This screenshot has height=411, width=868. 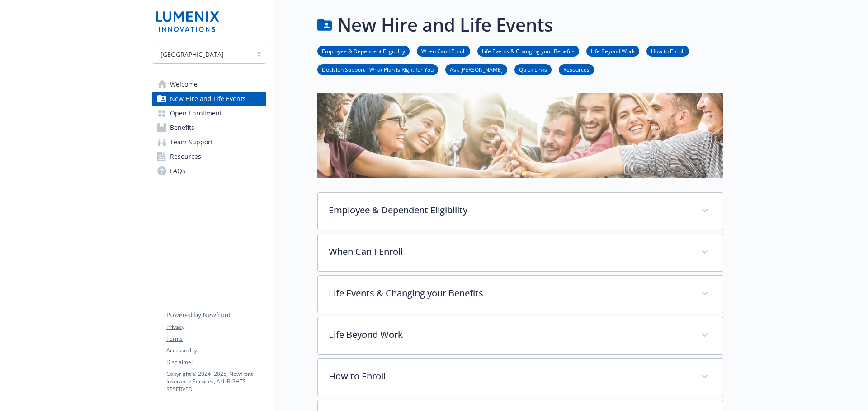 I want to click on a: Life Events & Changing your Benefits, so click(x=528, y=51).